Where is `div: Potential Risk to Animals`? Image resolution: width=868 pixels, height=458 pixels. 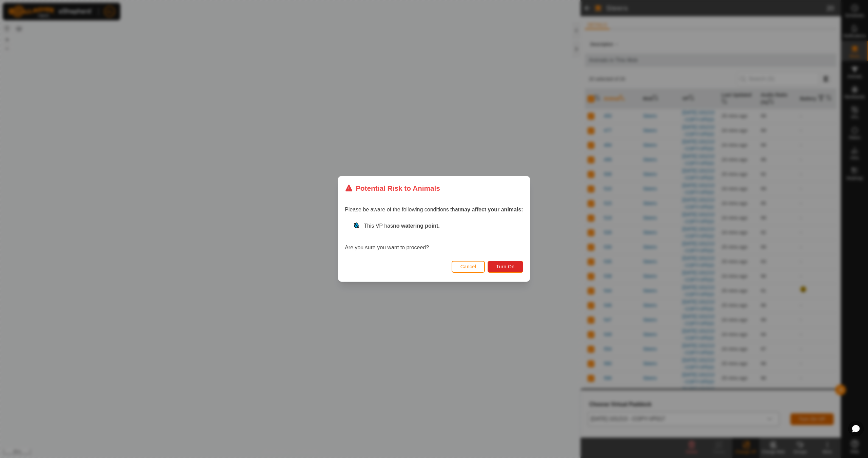 div: Potential Risk to Animals is located at coordinates (392, 188).